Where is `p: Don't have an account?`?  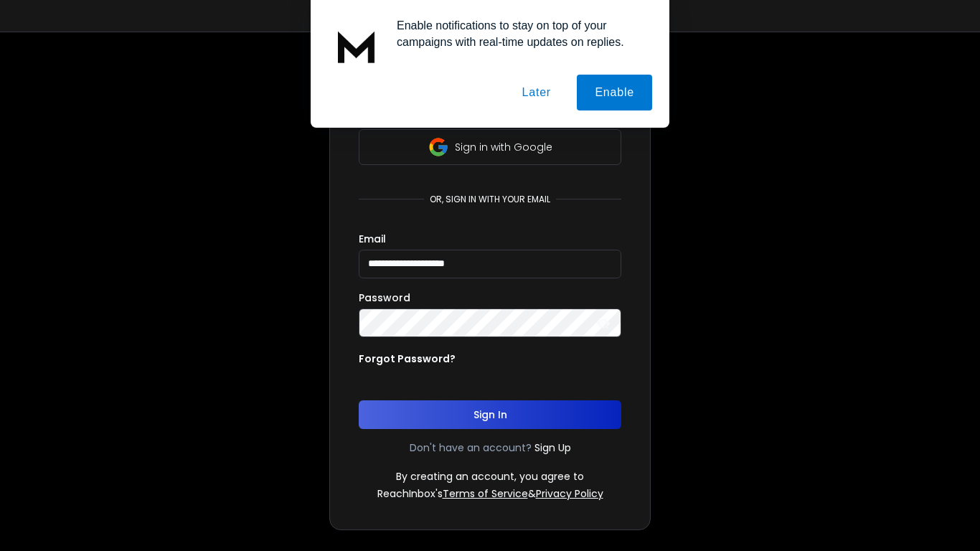
p: Don't have an account? is located at coordinates (471, 448).